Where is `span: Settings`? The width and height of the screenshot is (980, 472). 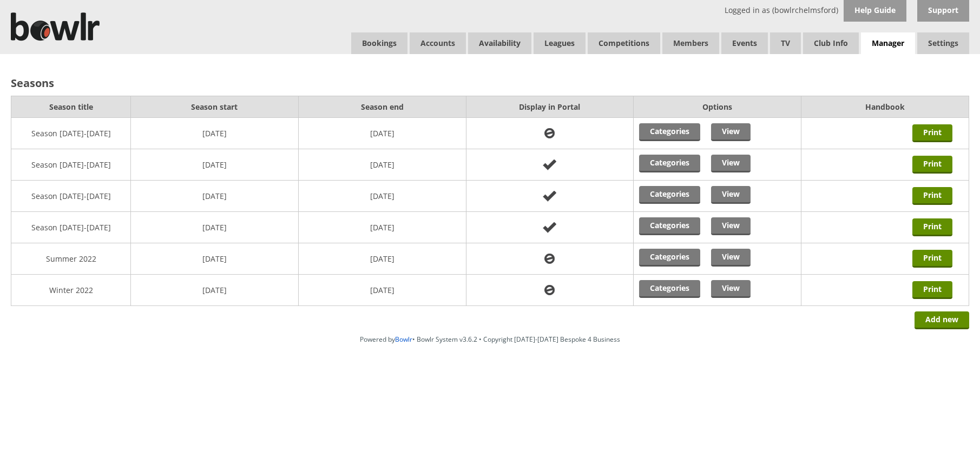 span: Settings is located at coordinates (943, 43).